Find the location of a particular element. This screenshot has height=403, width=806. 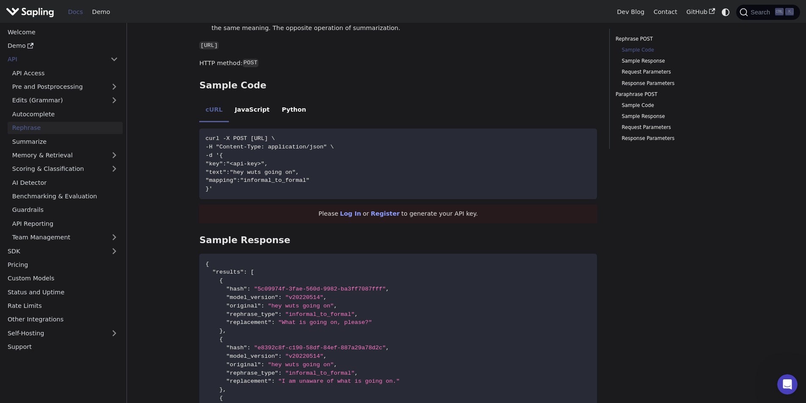

a: Log In is located at coordinates (351, 214).